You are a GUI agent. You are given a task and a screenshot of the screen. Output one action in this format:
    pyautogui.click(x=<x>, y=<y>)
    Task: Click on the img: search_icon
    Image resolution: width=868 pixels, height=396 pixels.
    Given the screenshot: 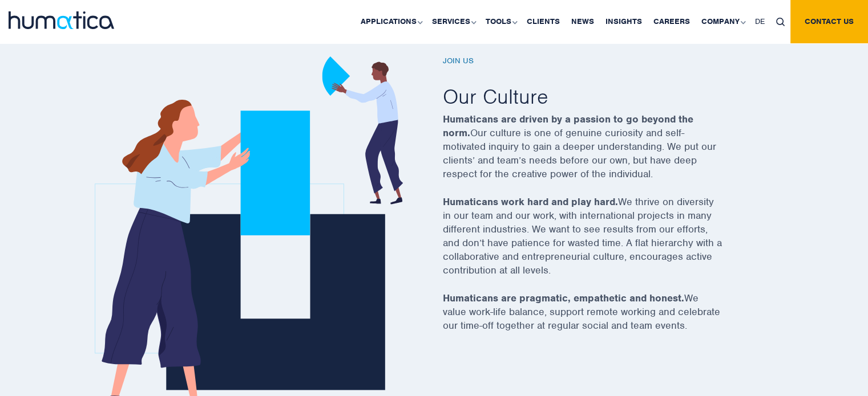 What is the action you would take?
    pyautogui.click(x=781, y=22)
    